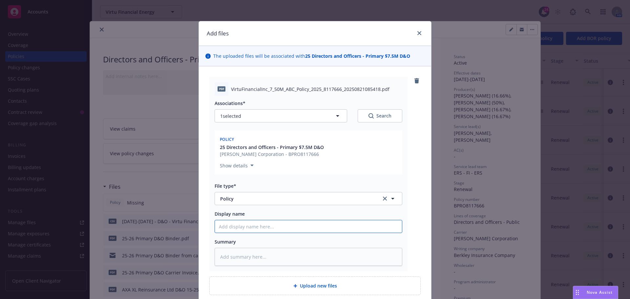 This screenshot has height=299, width=630. What do you see at coordinates (385, 198) in the screenshot?
I see `a: clear selection` at bounding box center [385, 198].